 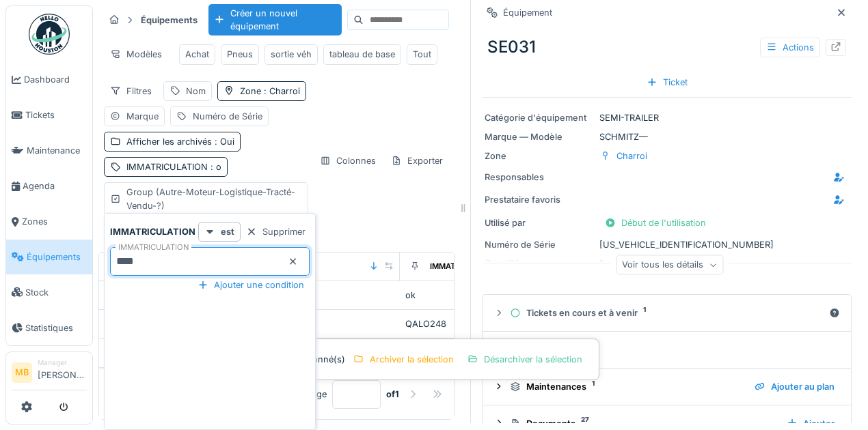 I want to click on div: Nom, so click(x=195, y=91).